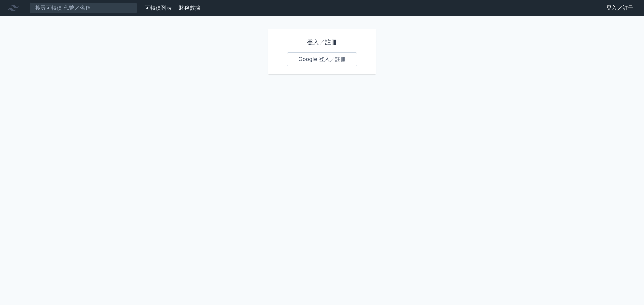 The image size is (644, 305). Describe the element at coordinates (322, 59) in the screenshot. I see `a: Google 登入／註冊` at that location.